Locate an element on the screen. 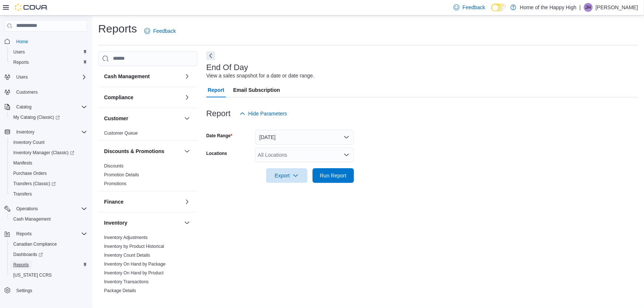 This screenshot has height=308, width=644. a: Package History is located at coordinates (120, 300).